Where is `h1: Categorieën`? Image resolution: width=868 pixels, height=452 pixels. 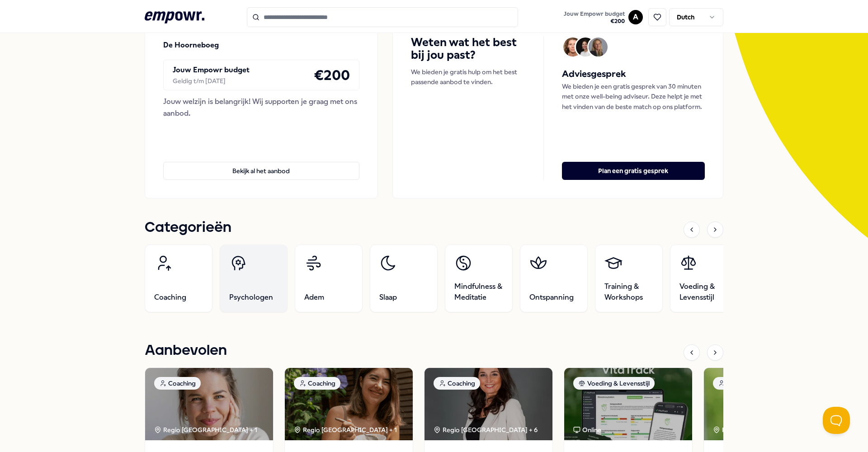 h1: Categorieën is located at coordinates (188, 227).